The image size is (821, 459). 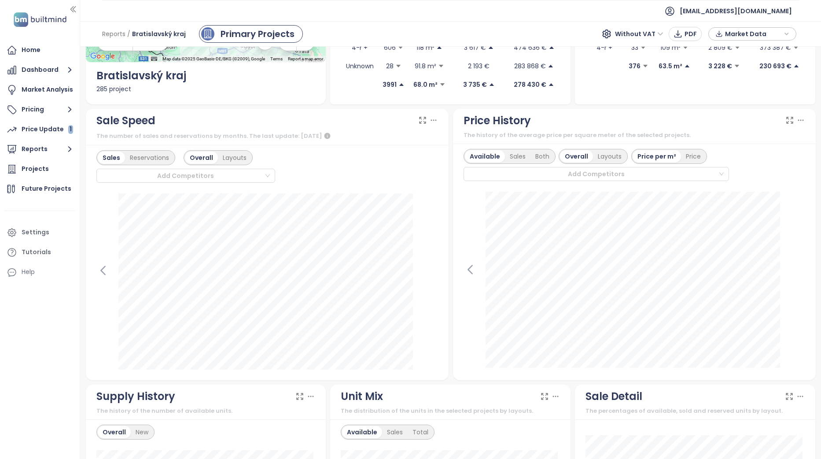 I want to click on div: The distribution of the units in the selected projects by layouts., so click(x=450, y=411).